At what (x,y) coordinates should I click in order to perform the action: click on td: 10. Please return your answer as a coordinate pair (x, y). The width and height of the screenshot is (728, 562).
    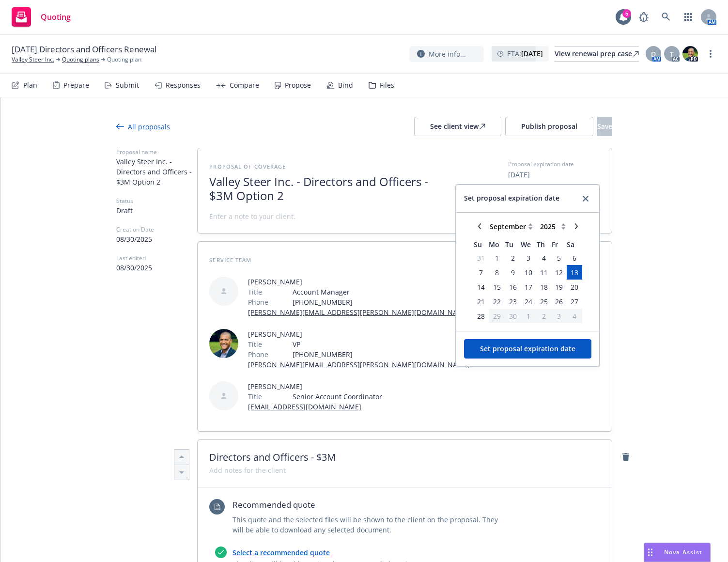
    Looking at the image, I should click on (529, 272).